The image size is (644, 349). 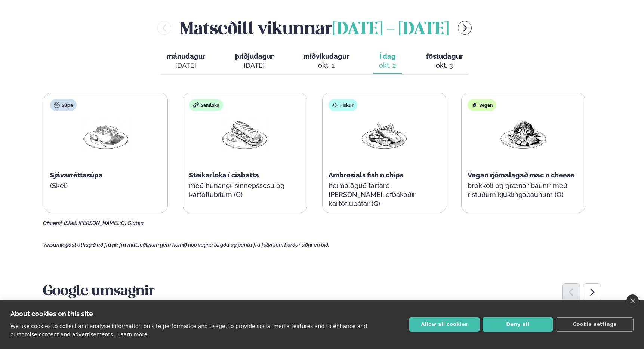 What do you see at coordinates (106, 186) in the screenshot?
I see `p: (Skel)` at bounding box center [106, 186].